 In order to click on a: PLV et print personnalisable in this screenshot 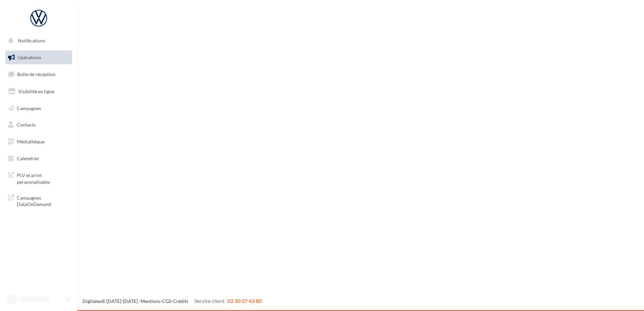, I will do `click(39, 178)`.